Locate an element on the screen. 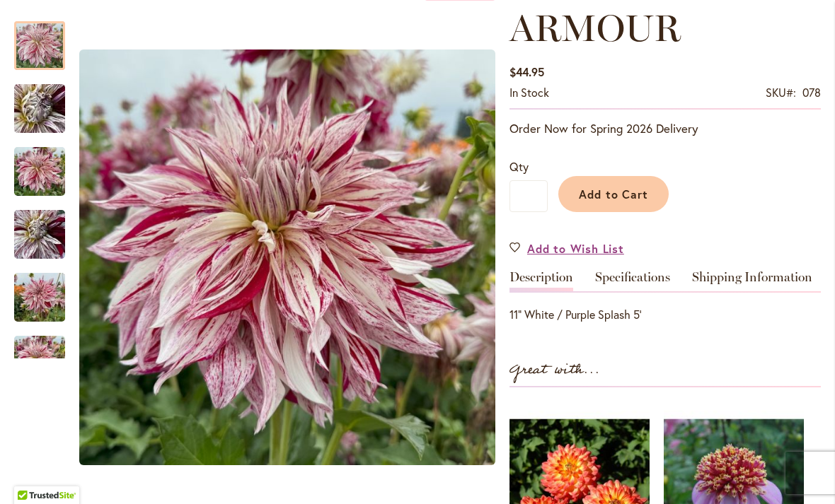 This screenshot has height=504, width=835. a: Add to Wish List is located at coordinates (567, 248).